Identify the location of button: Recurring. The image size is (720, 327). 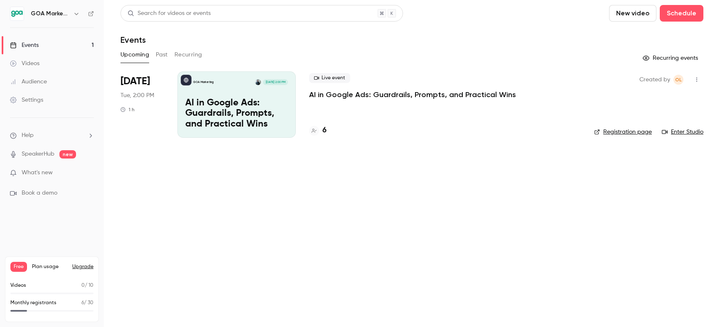
(188, 55).